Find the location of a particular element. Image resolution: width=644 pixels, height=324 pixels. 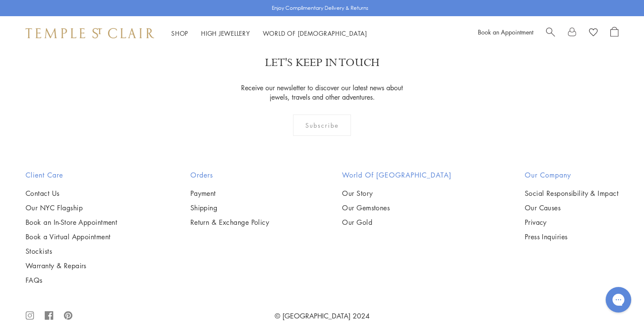

a: FAQs is located at coordinates (71, 280).